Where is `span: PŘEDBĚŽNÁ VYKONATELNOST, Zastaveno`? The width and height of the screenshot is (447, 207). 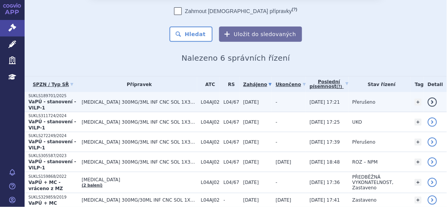
span: PŘEDBĚŽNÁ VYKONATELNOST, Zastaveno is located at coordinates (373, 183).